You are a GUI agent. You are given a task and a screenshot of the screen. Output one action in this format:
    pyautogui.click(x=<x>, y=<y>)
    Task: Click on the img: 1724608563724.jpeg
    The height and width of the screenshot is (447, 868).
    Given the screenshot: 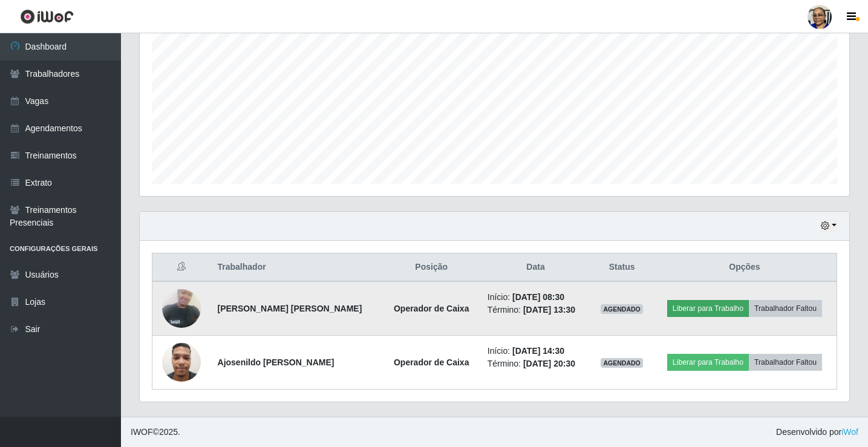 What is the action you would take?
    pyautogui.click(x=182, y=308)
    